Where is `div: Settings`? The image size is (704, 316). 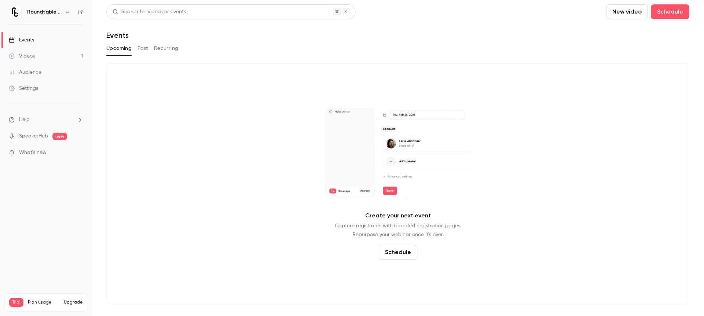
div: Settings is located at coordinates (23, 88).